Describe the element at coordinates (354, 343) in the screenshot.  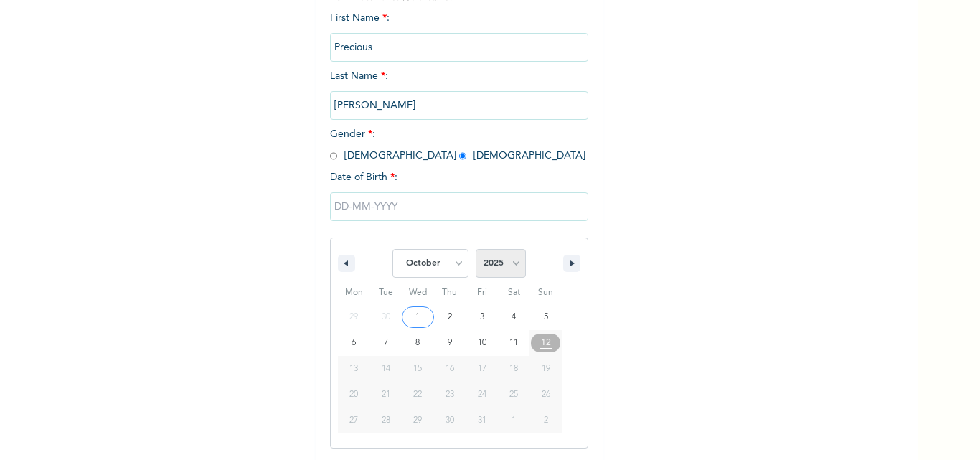
I see `button: 6` at that location.